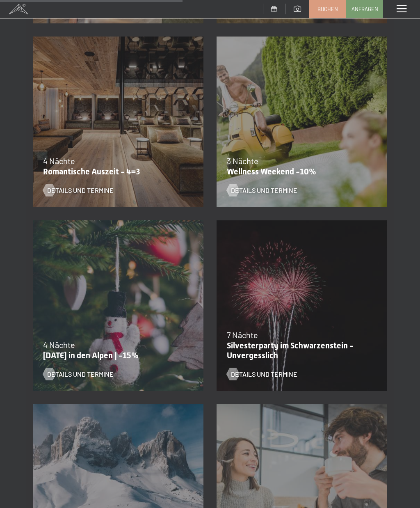 Image resolution: width=420 pixels, height=508 pixels. I want to click on a: Buchen, so click(327, 9).